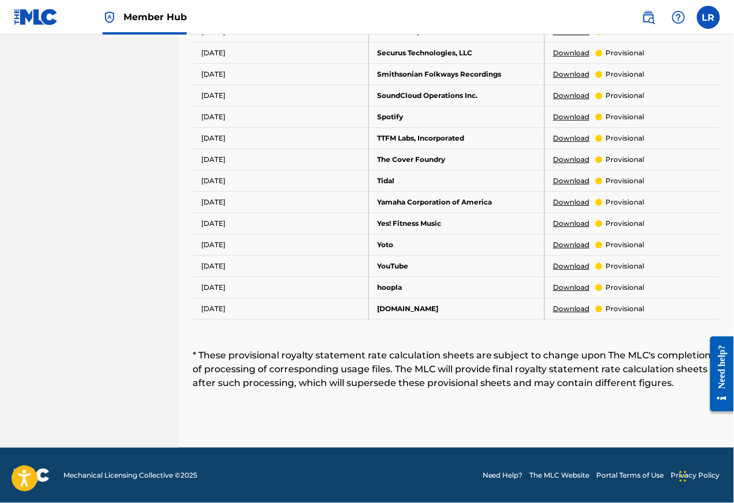  What do you see at coordinates (456, 52) in the screenshot?
I see `td: Securus Technologies, LLC` at bounding box center [456, 52].